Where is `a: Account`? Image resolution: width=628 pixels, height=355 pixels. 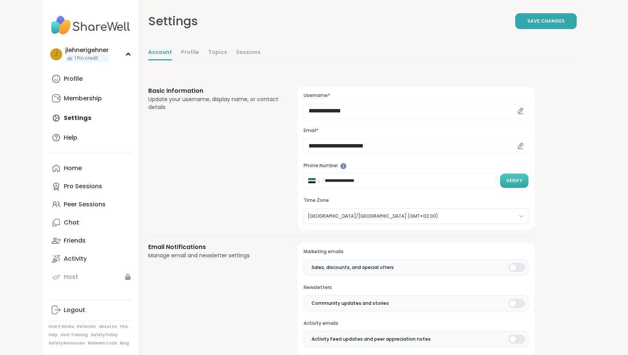
a: Account is located at coordinates (160, 53).